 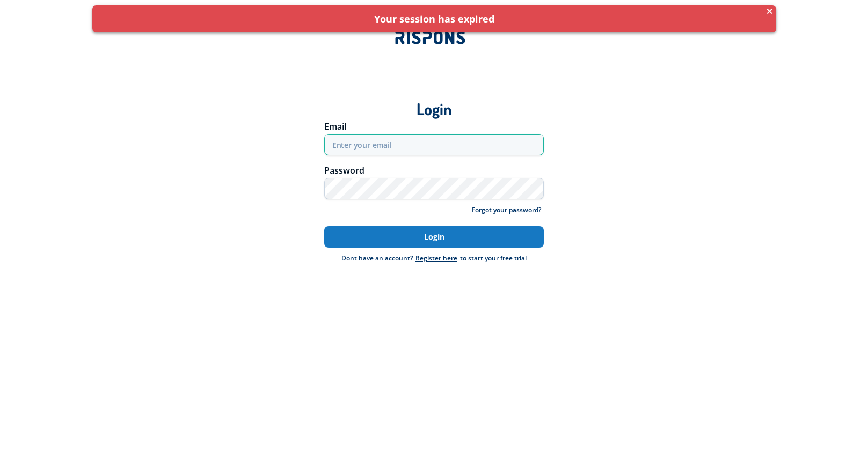 I want to click on div: Dont have an account?, so click(x=377, y=258).